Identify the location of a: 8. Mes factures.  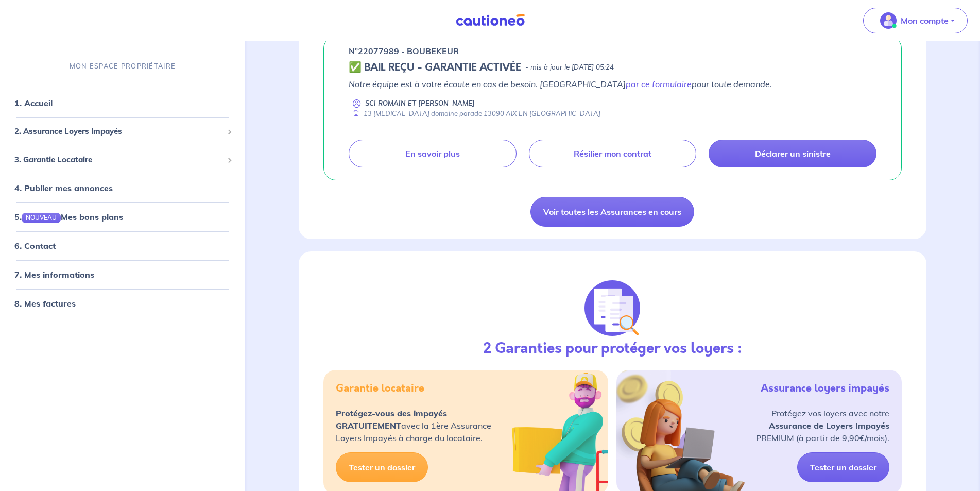
(45, 304).